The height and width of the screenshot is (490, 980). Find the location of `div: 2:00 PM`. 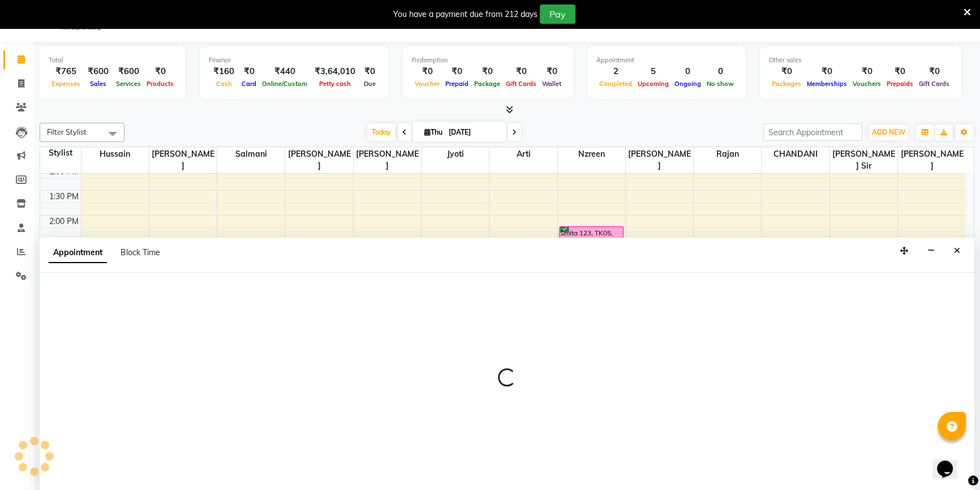

div: 2:00 PM is located at coordinates (64, 221).